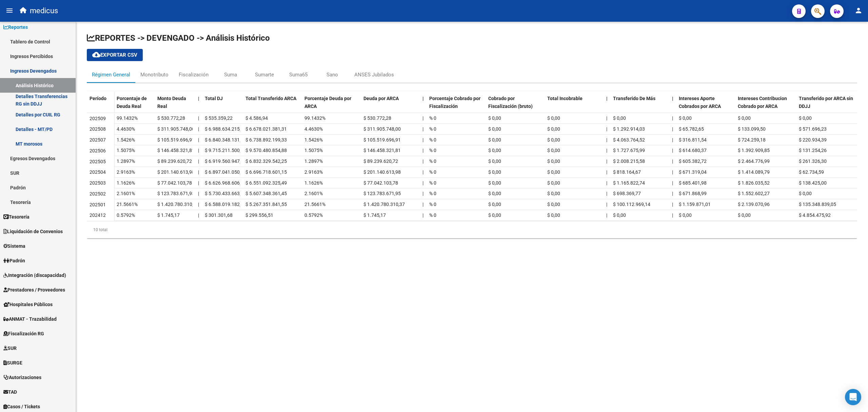 This screenshot has width=868, height=412. What do you see at coordinates (827, 105) in the screenshot?
I see `datatable-header-cell: Transferido por ARCA sin DDJJ` at bounding box center [827, 105].